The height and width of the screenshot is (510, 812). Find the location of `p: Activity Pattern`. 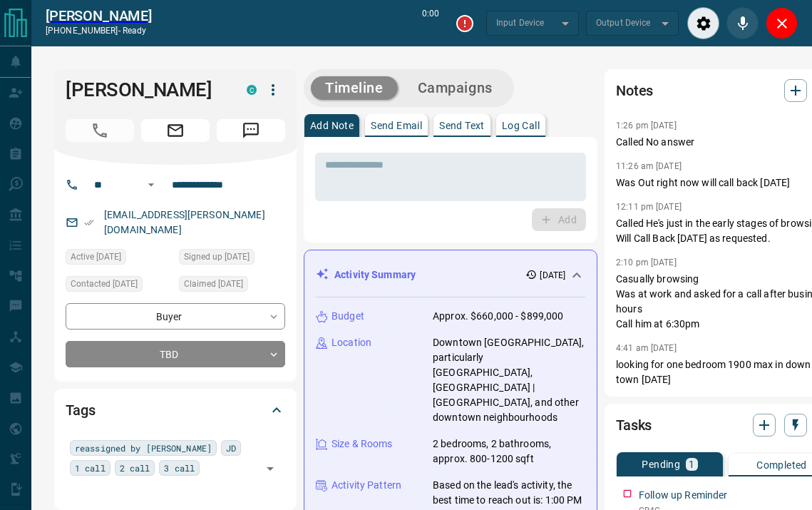

p: Activity Pattern is located at coordinates (367, 485).